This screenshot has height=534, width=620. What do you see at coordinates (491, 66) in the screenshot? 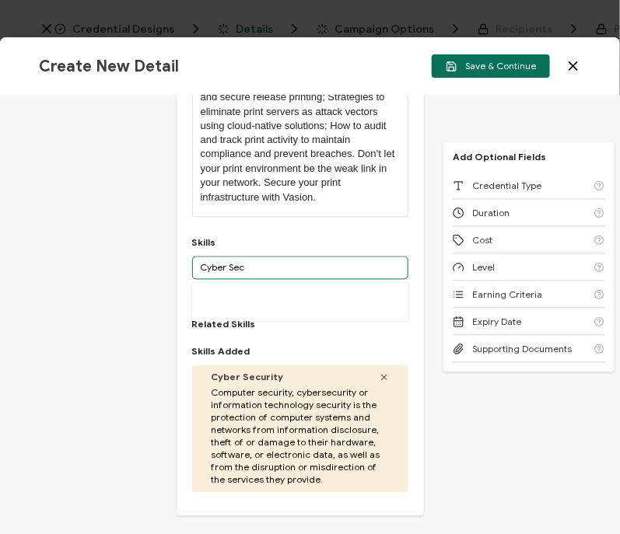
I see `span: Save & Continue` at bounding box center [491, 66].